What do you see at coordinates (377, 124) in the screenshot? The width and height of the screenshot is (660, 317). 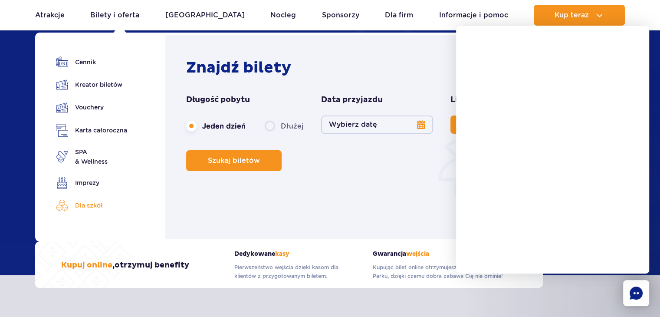 I see `button: Wybierz datę` at bounding box center [377, 124].